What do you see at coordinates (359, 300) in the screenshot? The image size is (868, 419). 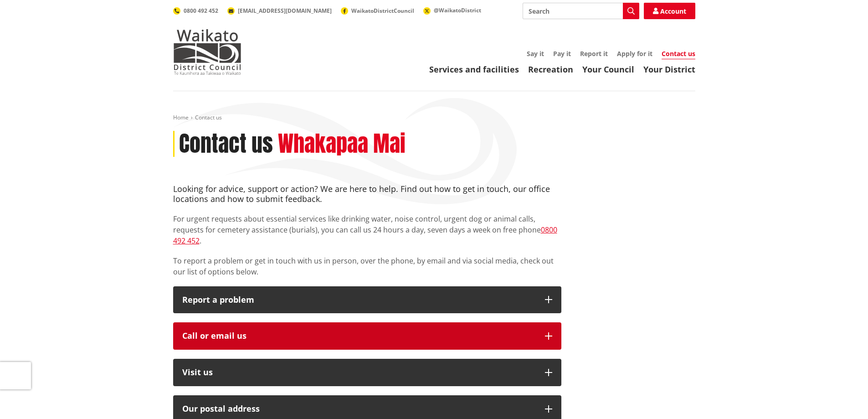 I see `p: Report a problem` at bounding box center [359, 300].